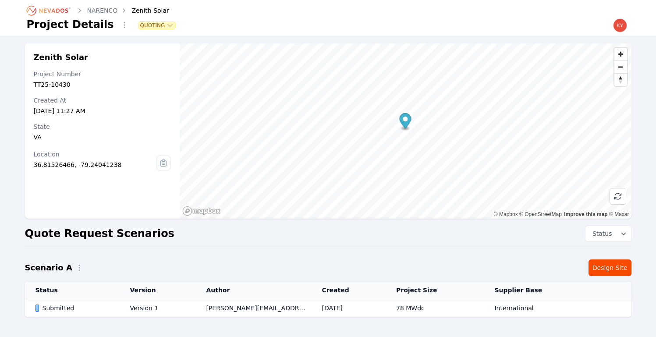  What do you see at coordinates (621, 54) in the screenshot?
I see `button: Zoom in` at bounding box center [621, 54].